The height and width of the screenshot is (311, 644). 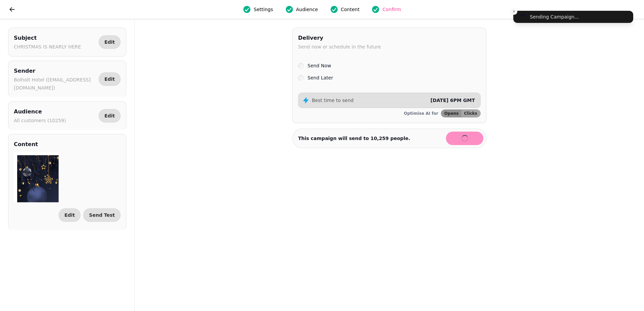 I want to click on span: Clicks, so click(x=470, y=113).